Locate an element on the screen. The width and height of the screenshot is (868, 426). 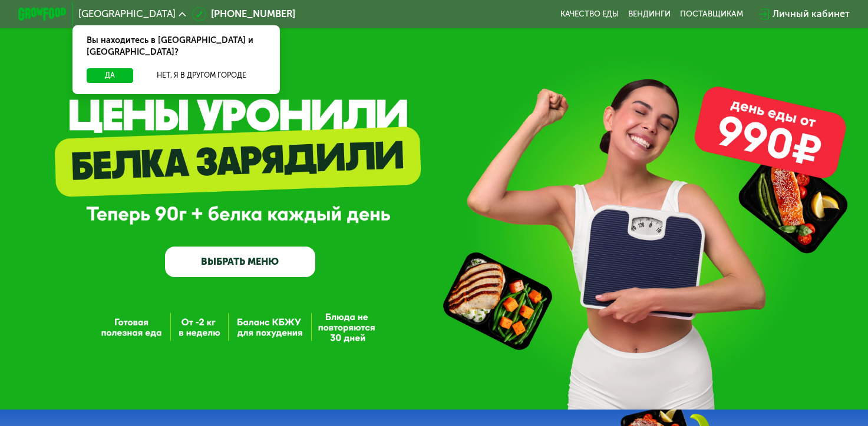
button: Нет, я в другом городе is located at coordinates (202, 75).